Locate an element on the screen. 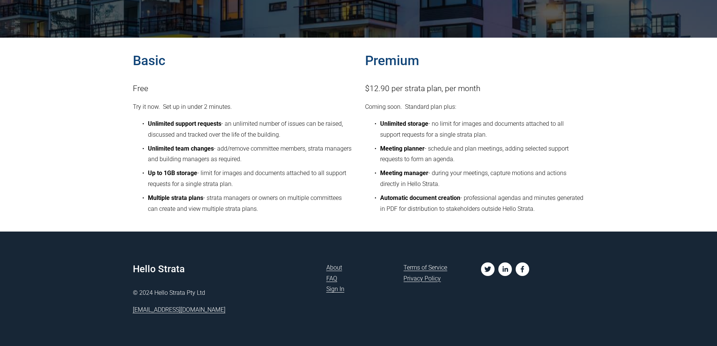 This screenshot has height=346, width=717. strong: Unlimited support requests is located at coordinates (184, 123).